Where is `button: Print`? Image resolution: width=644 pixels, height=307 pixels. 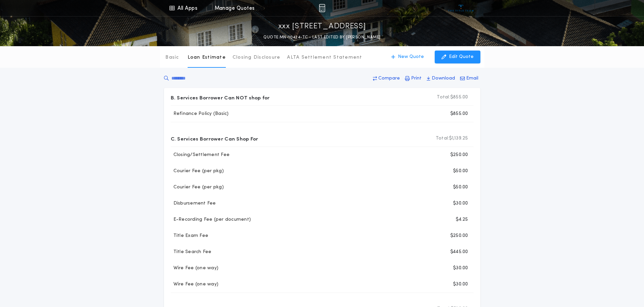 button: Print is located at coordinates (413, 79).